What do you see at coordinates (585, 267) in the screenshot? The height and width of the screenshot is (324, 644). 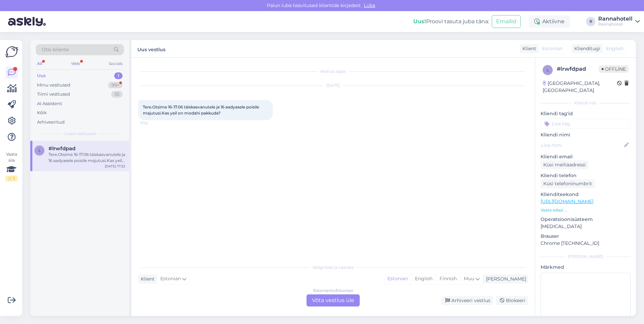 I see `p: Märkmed` at bounding box center [585, 267].